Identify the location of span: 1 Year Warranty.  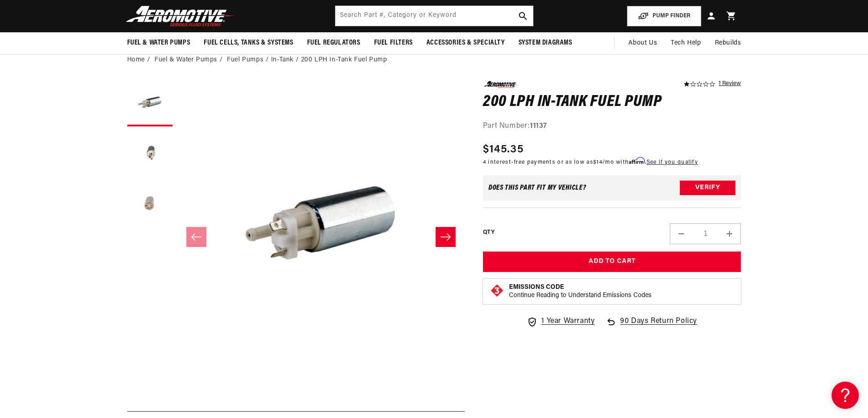
(568, 322).